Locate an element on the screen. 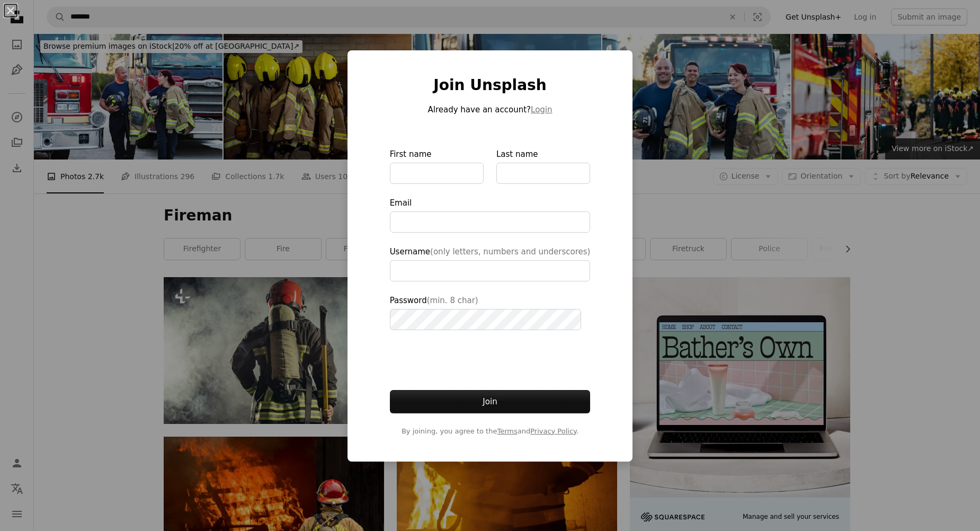 This screenshot has width=980, height=531. input: Email is located at coordinates (490, 222).